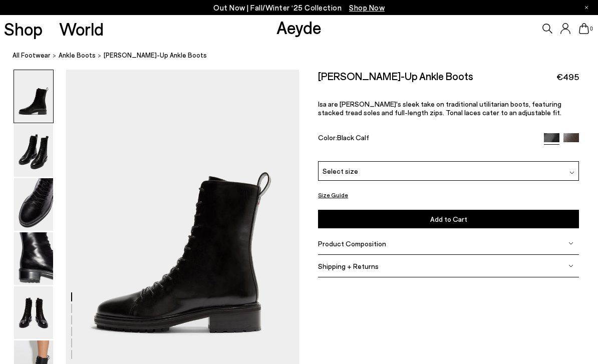  What do you see at coordinates (299, 8) in the screenshot?
I see `p: Out Now | Fall/Winter ‘25 Collection` at bounding box center [299, 8].